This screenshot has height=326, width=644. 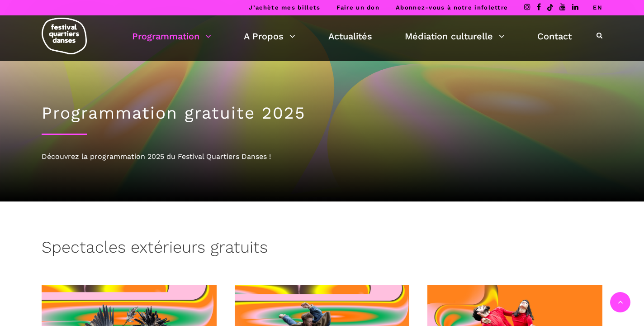 What do you see at coordinates (270, 36) in the screenshot?
I see `a: A Propos` at bounding box center [270, 36].